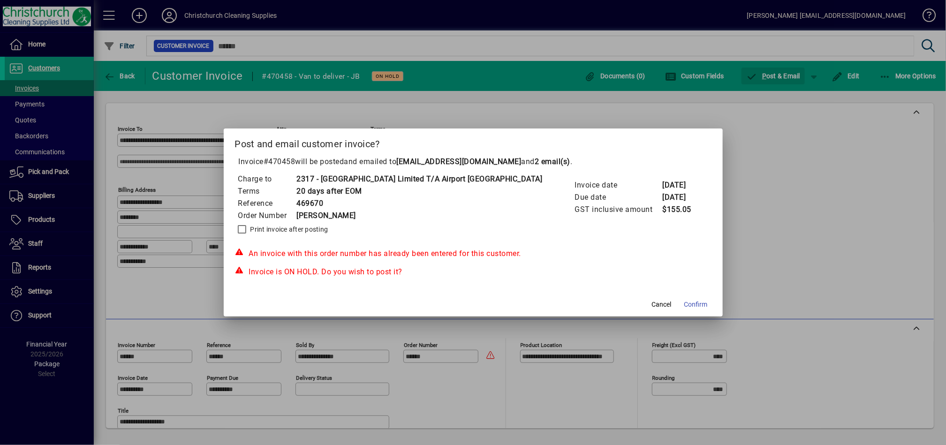 The image size is (946, 445). I want to click on span: Confirm, so click(696, 304).